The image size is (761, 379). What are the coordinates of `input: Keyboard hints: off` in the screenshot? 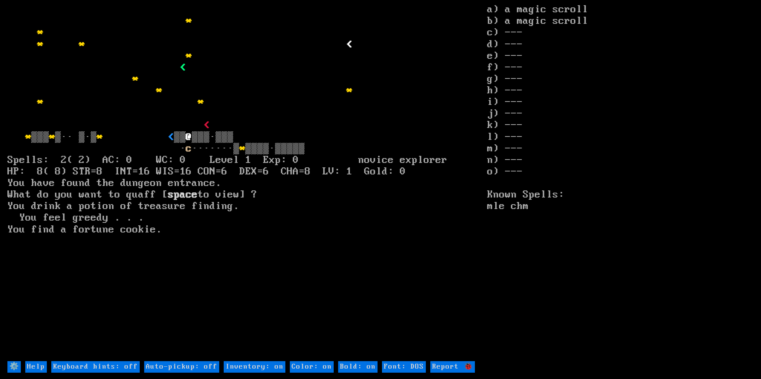 It's located at (96, 366).